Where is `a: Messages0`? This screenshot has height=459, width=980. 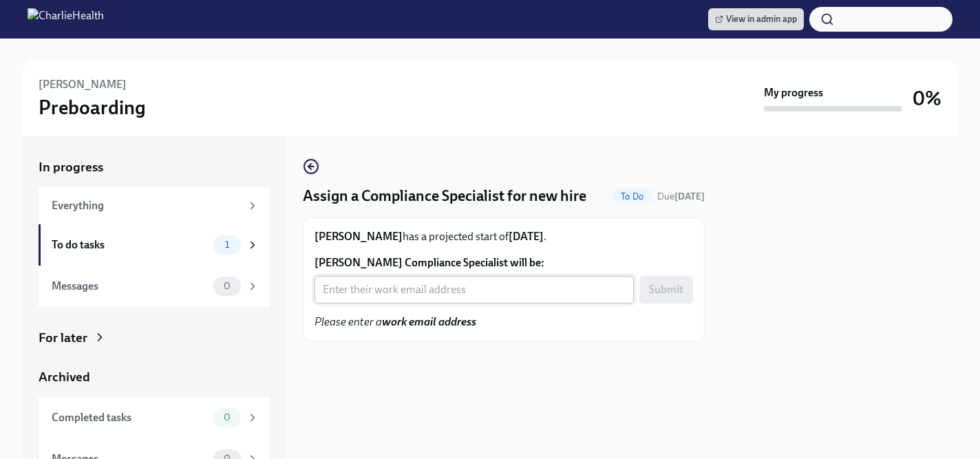
a: Messages0 is located at coordinates (154, 286).